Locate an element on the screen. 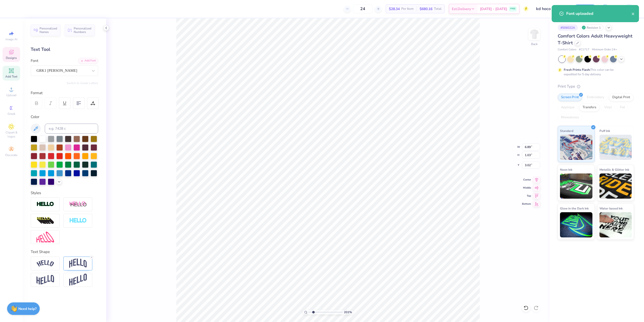 The width and height of the screenshot is (644, 322). div: Font uploaded is located at coordinates (599, 14).